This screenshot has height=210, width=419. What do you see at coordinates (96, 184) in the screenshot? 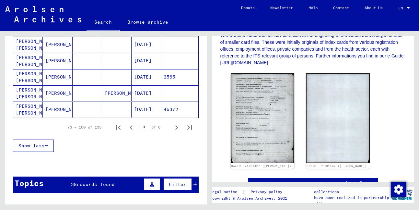
I see `span: records found` at bounding box center [96, 184].